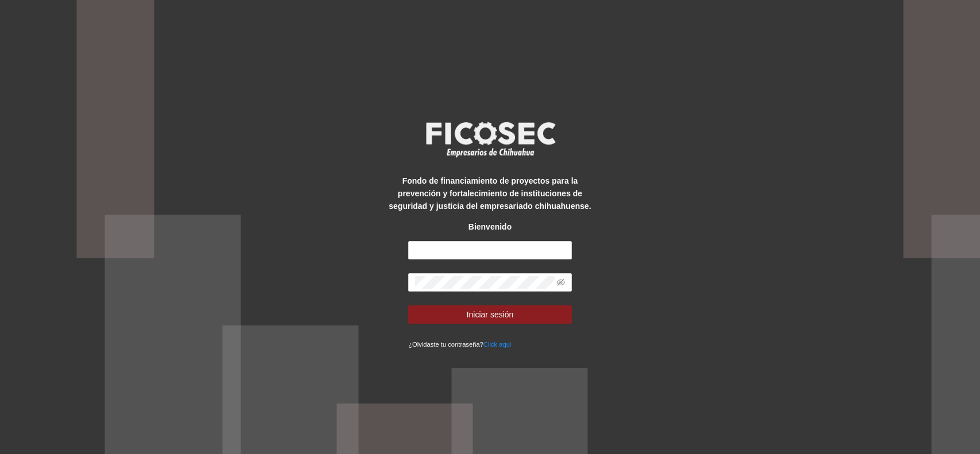 This screenshot has height=454, width=980. Describe the element at coordinates (497, 345) in the screenshot. I see `a: Click aqui` at that location.